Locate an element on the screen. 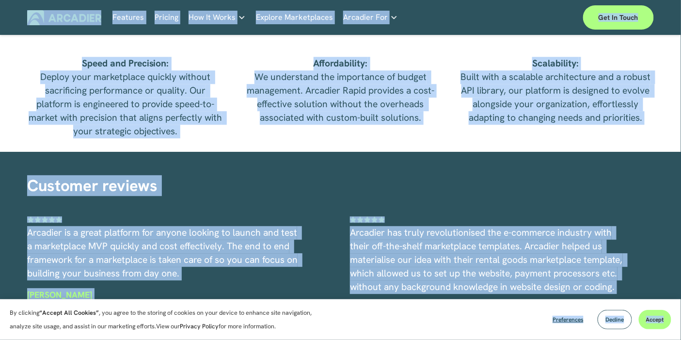 The image size is (681, 340). span: Customer reviews is located at coordinates (92, 185).